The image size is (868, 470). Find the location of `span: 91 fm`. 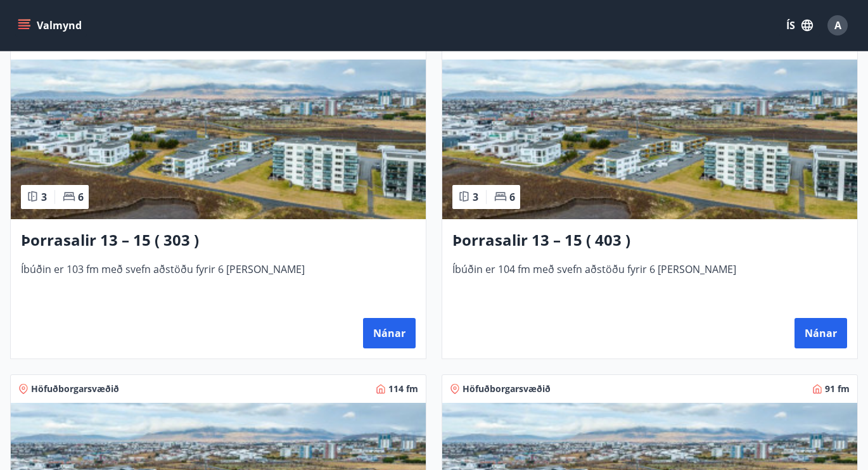

span: 91 fm is located at coordinates (837, 388).